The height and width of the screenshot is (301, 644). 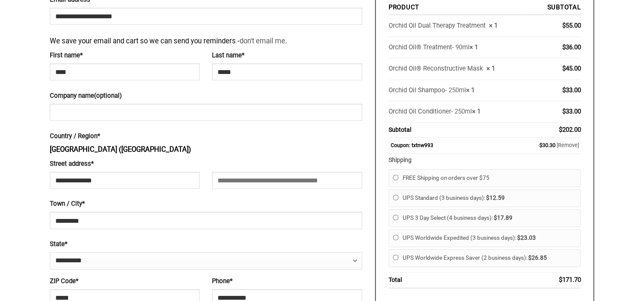 I want to click on a: Orchid Oil Conditioner, so click(x=420, y=112).